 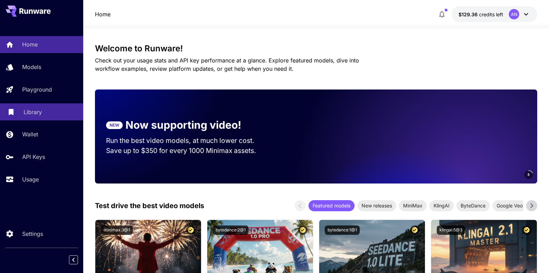 I want to click on div: $129.35974, so click(x=481, y=14).